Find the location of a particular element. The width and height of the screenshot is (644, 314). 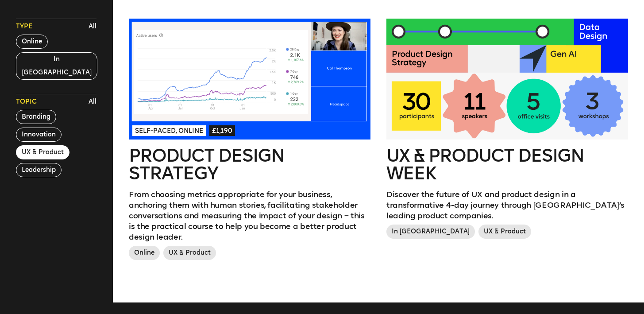

button: Online is located at coordinates (32, 41).